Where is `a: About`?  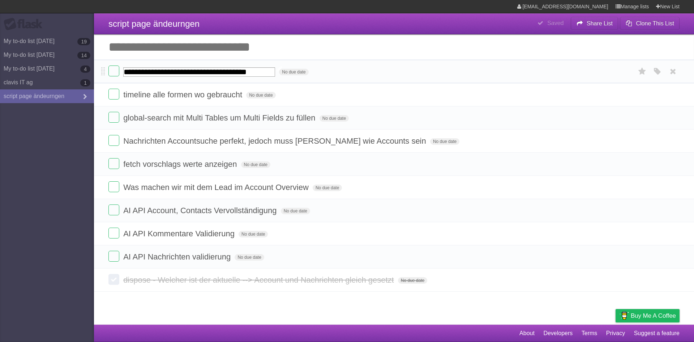
a: About is located at coordinates (527, 333).